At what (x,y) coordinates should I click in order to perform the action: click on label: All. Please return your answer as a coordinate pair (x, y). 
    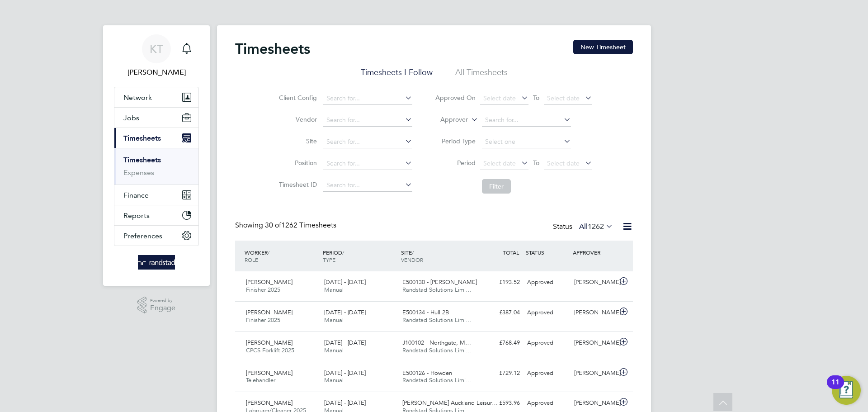
    Looking at the image, I should click on (596, 226).